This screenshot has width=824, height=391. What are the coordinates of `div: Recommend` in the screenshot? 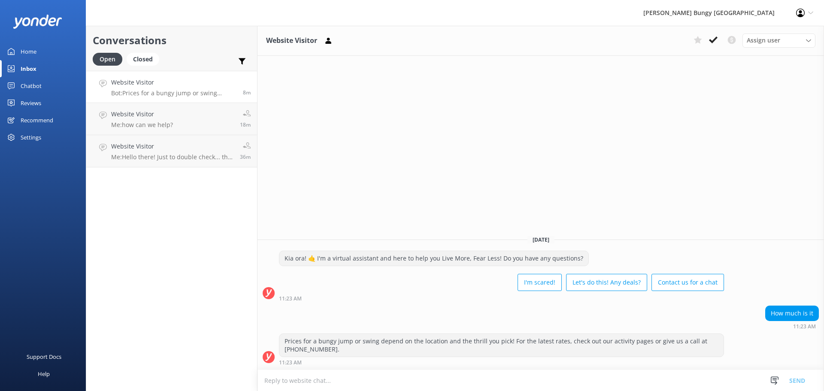 It's located at (37, 120).